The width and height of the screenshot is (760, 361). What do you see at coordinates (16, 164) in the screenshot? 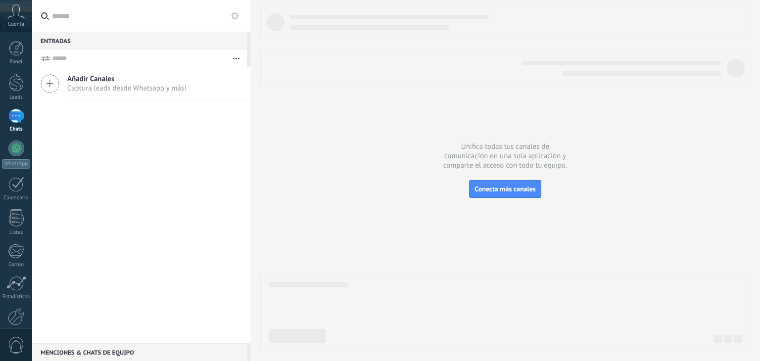
I see `div: WhatsApp` at bounding box center [16, 164].